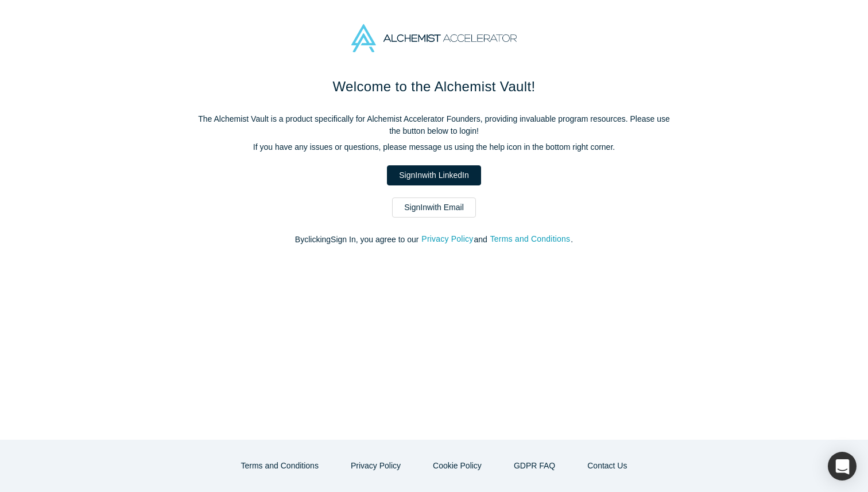 The height and width of the screenshot is (492, 868). Describe the element at coordinates (434, 207) in the screenshot. I see `a: SignInwith Email` at that location.